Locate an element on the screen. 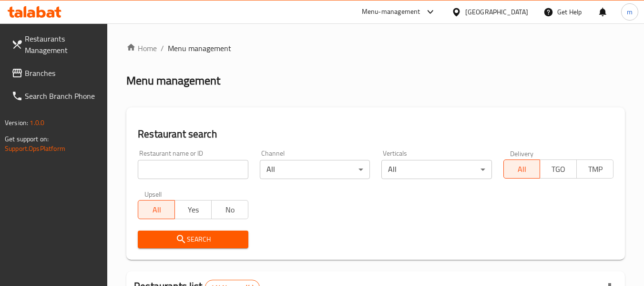 Image resolution: width=644 pixels, height=286 pixels. label: Delivery is located at coordinates (522, 153).